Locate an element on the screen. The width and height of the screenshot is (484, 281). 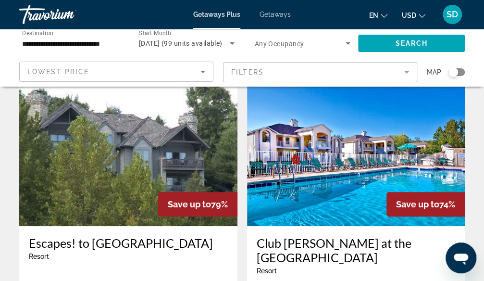
span: en is located at coordinates (374, 15).